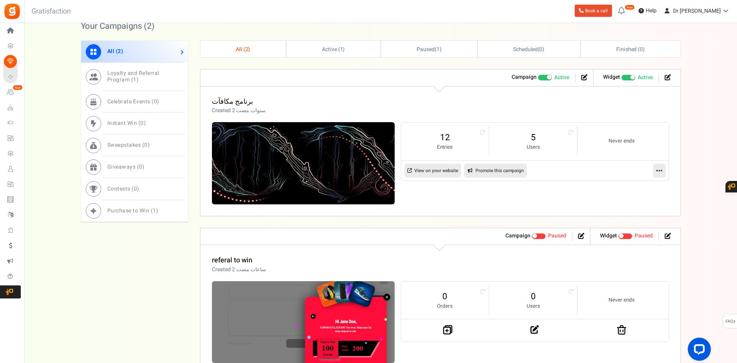 This screenshot has height=363, width=737. I want to click on a: View on your website, so click(433, 171).